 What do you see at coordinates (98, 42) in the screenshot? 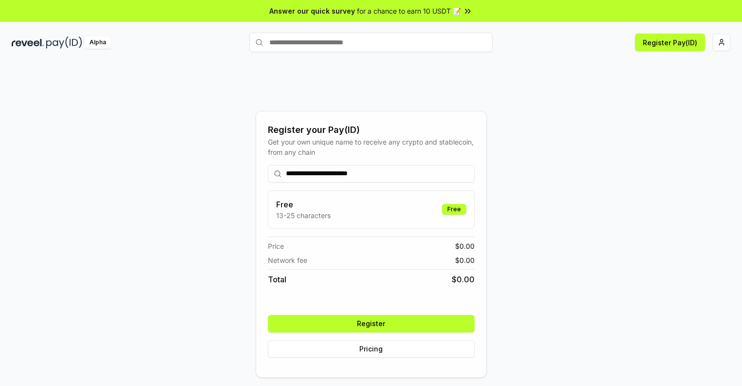
I see `div: Alpha` at bounding box center [98, 42].